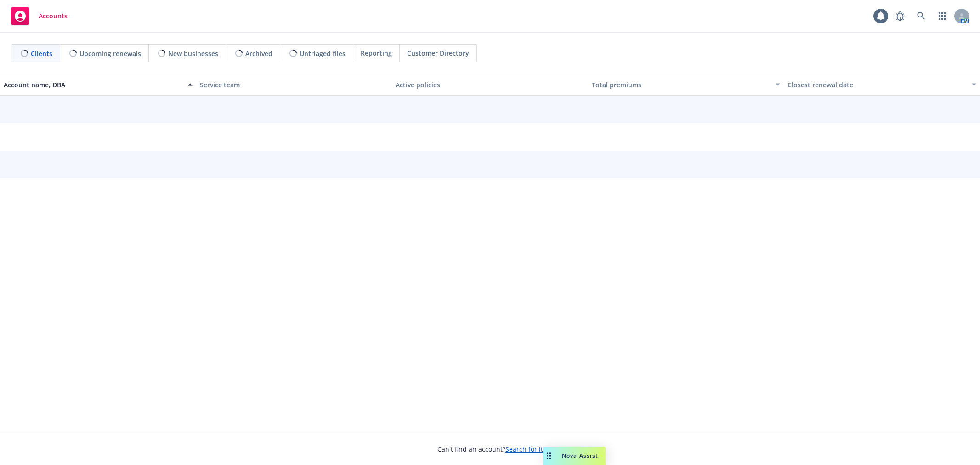  Describe the element at coordinates (882, 85) in the screenshot. I see `button: Closest renewal date` at that location.